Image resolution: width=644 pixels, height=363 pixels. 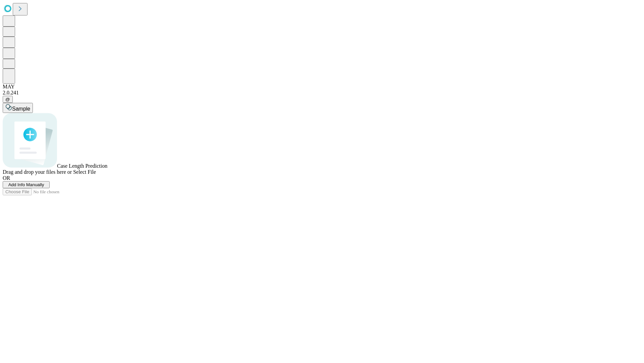 What do you see at coordinates (322, 93) in the screenshot?
I see `div: 2.0.241` at bounding box center [322, 93].